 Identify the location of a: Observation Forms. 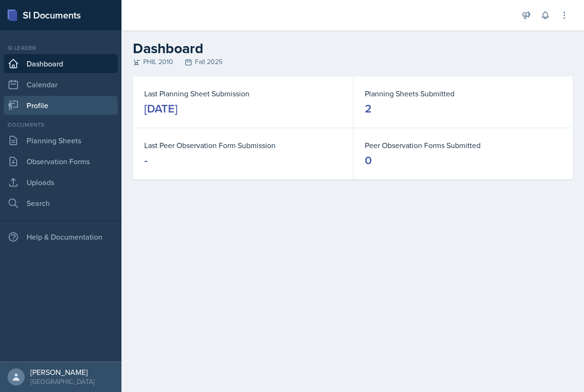
(60, 161).